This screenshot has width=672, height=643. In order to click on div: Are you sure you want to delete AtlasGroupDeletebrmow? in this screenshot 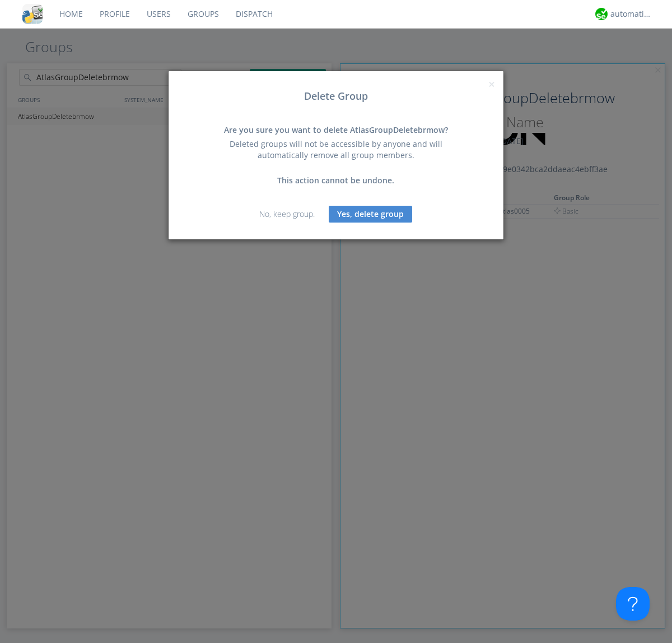, I will do `click(336, 130)`.